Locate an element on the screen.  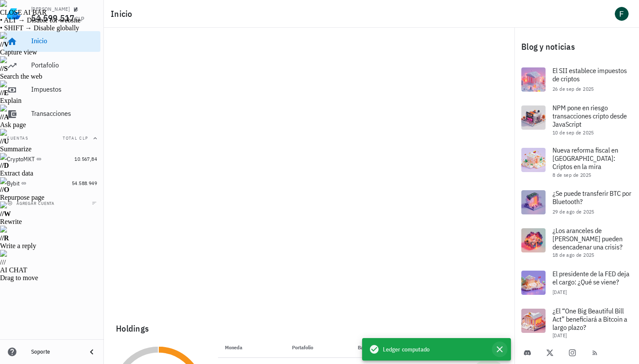
th: Moneda is located at coordinates (245, 348).